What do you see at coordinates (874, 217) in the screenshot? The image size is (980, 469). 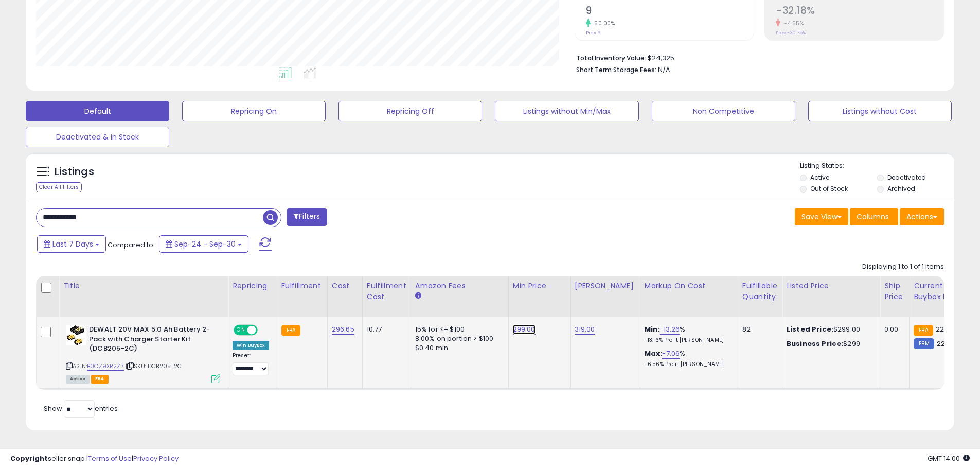 I see `button: Columns` at bounding box center [874, 217].